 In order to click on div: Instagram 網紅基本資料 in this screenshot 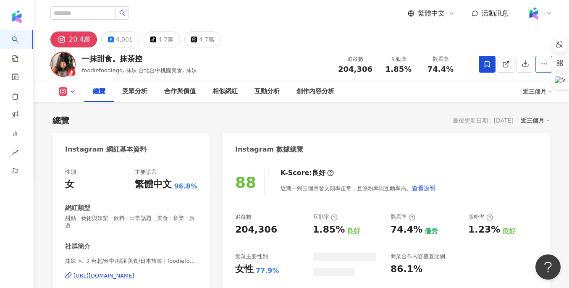, I will do `click(106, 150)`.